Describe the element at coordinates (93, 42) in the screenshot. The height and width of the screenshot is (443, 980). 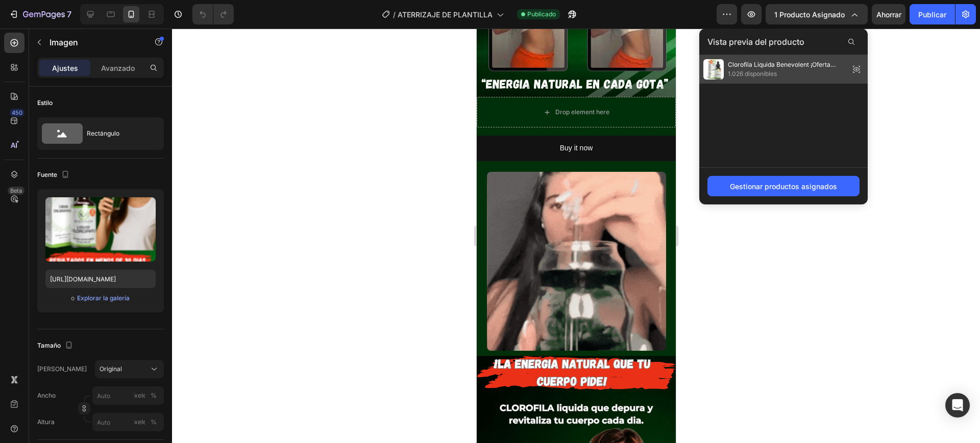
I see `p: Imagen` at that location.